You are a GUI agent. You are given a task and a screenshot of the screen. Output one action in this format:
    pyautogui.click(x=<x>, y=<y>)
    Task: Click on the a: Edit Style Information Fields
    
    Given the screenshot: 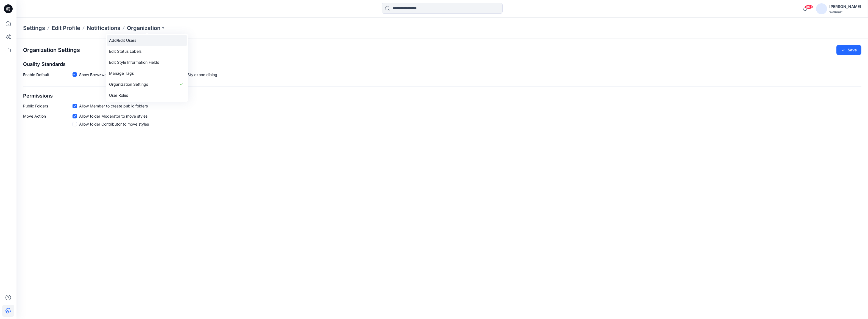 What is the action you would take?
    pyautogui.click(x=147, y=62)
    